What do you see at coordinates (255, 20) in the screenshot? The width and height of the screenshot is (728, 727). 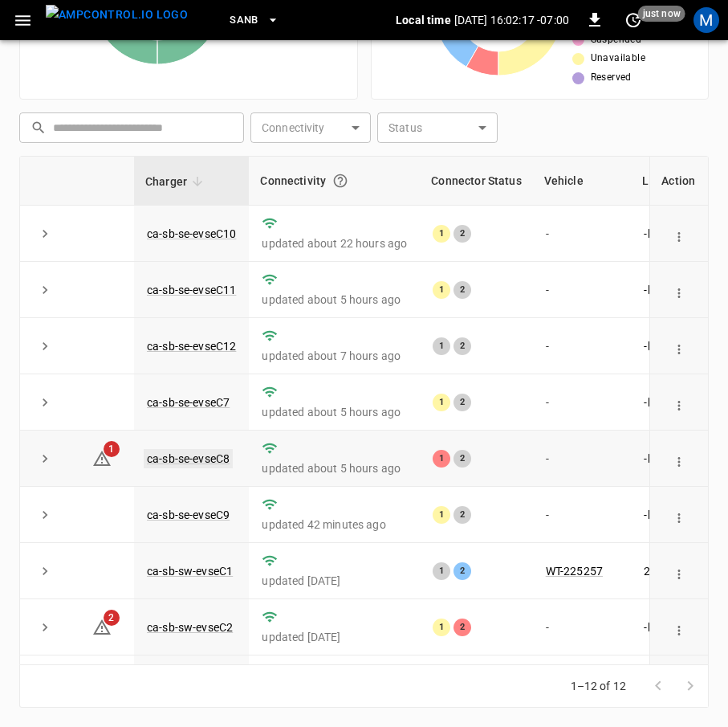 I see `button: SanB` at bounding box center [255, 20].